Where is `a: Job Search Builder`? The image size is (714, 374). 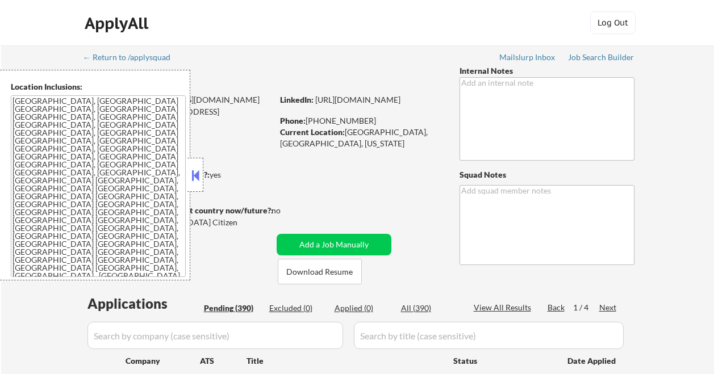
a: Job Search Builder is located at coordinates (601, 58).